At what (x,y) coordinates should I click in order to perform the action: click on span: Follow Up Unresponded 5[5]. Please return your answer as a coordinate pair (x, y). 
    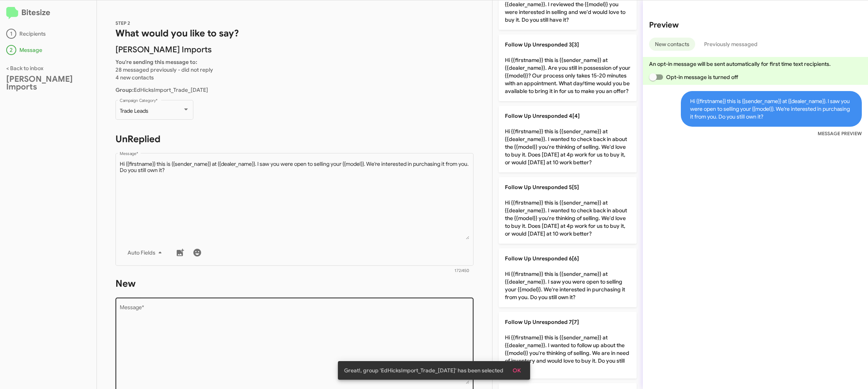
    Looking at the image, I should click on (542, 187).